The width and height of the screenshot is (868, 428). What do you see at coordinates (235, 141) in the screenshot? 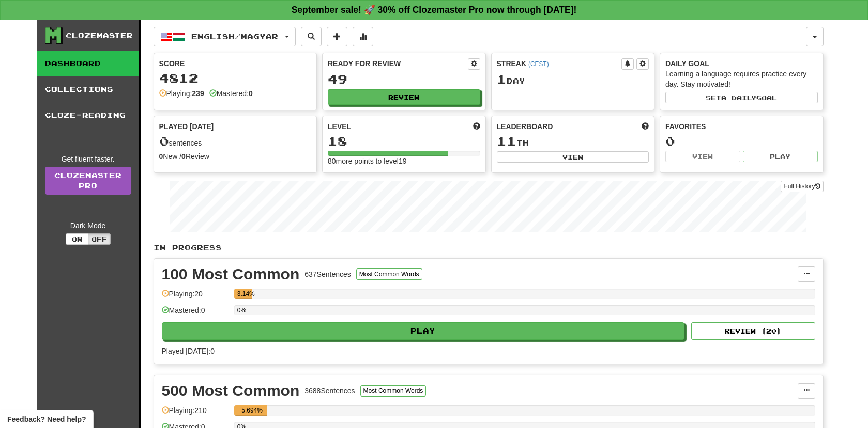
I see `div: sentences` at bounding box center [235, 141].